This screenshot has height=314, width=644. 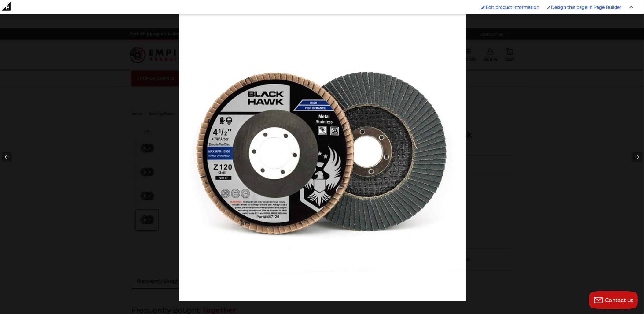 What do you see at coordinates (584, 7) in the screenshot?
I see `a: Enabled brush for page builder edit. Design this page in Page Builder` at bounding box center [584, 7].